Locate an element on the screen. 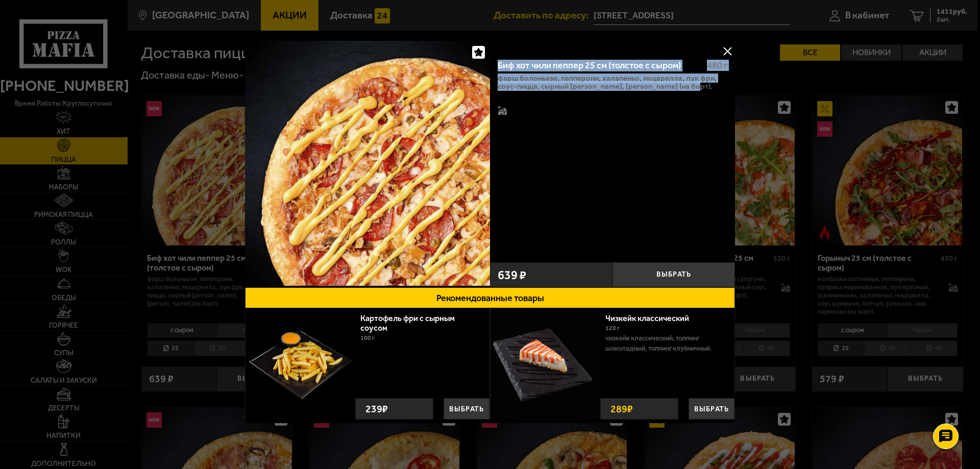 The width and height of the screenshot is (980, 469). span: 120 г is located at coordinates (612, 328).